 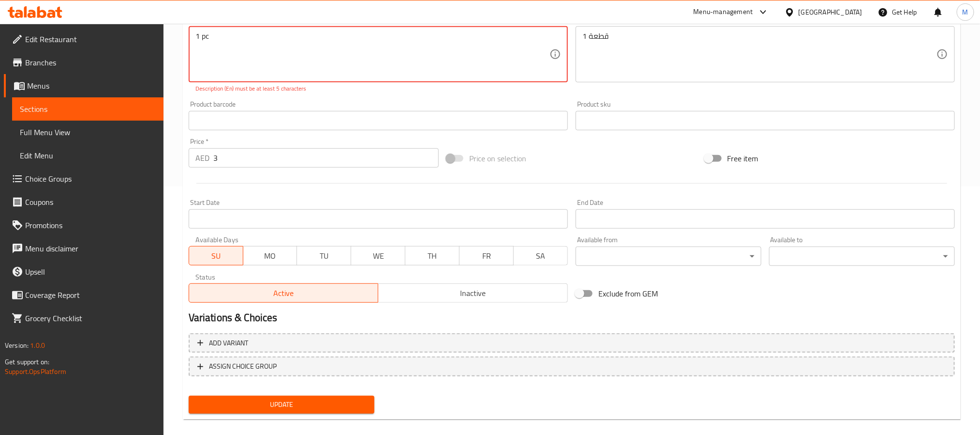 I want to click on a: Upsell, so click(x=84, y=272).